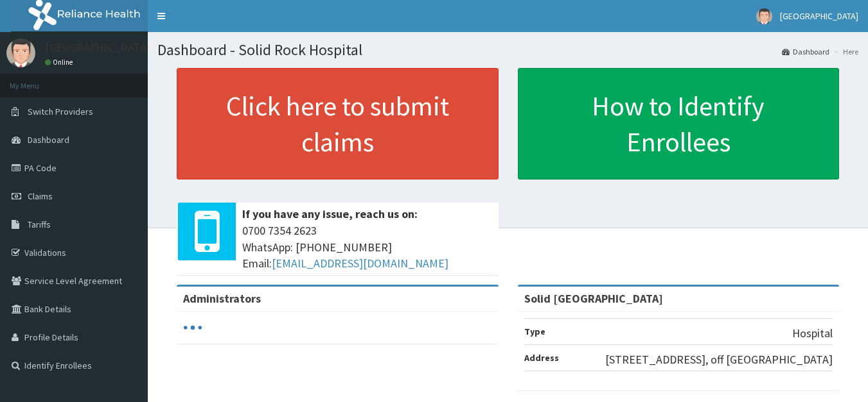 Image resolution: width=868 pixels, height=402 pixels. Describe the element at coordinates (812, 333) in the screenshot. I see `p: Hospital` at that location.